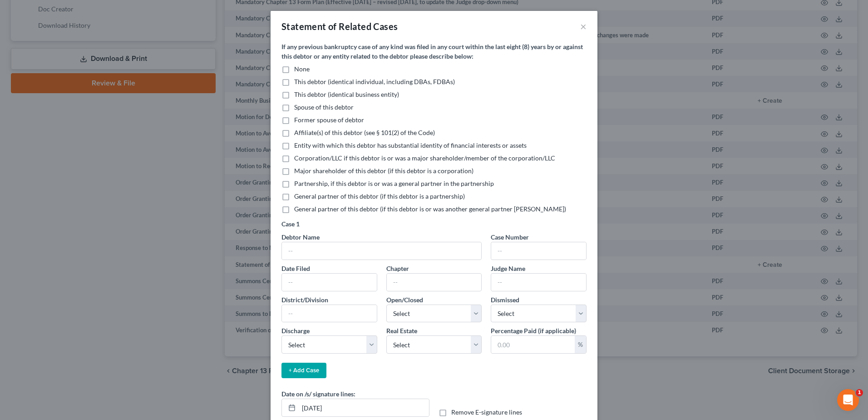  I want to click on label: Judge Name, so click(508, 268).